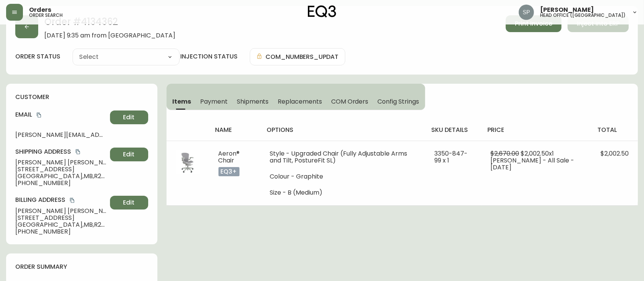 Image resolution: width=644 pixels, height=281 pixels. What do you see at coordinates (615, 153) in the screenshot?
I see `span: $2,002.50` at bounding box center [615, 153].